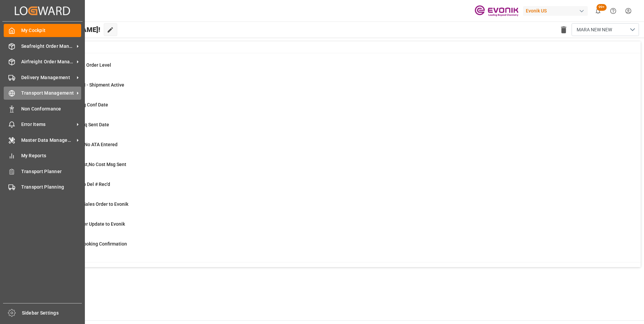 The height and width of the screenshot is (324, 644). Describe the element at coordinates (48, 61) in the screenshot. I see `span: Airfreight Order Management` at that location.